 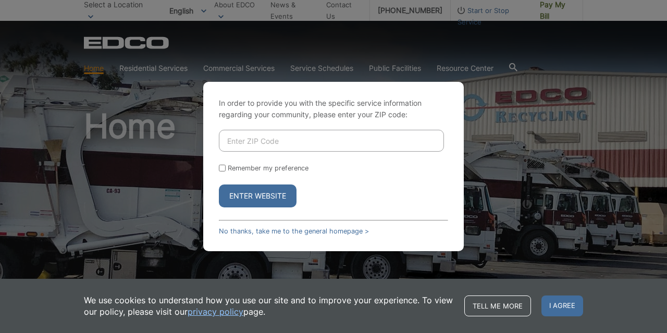 What do you see at coordinates (498, 306) in the screenshot?
I see `a: Tell me more` at bounding box center [498, 306].